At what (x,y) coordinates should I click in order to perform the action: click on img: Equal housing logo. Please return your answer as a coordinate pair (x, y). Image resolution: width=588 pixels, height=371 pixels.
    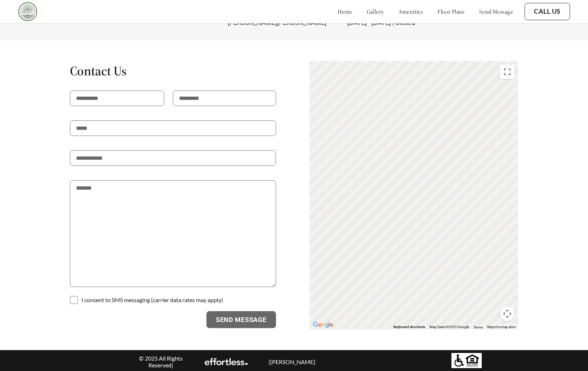
    Looking at the image, I should click on (467, 360).